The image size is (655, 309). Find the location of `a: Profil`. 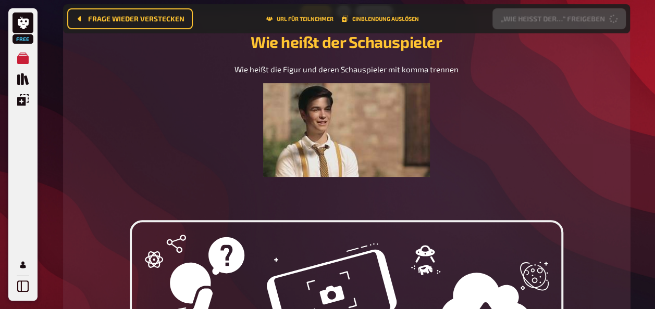

a: Profil is located at coordinates (23, 265).